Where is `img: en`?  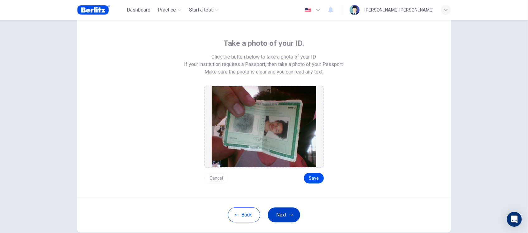 img: en is located at coordinates (308, 10).